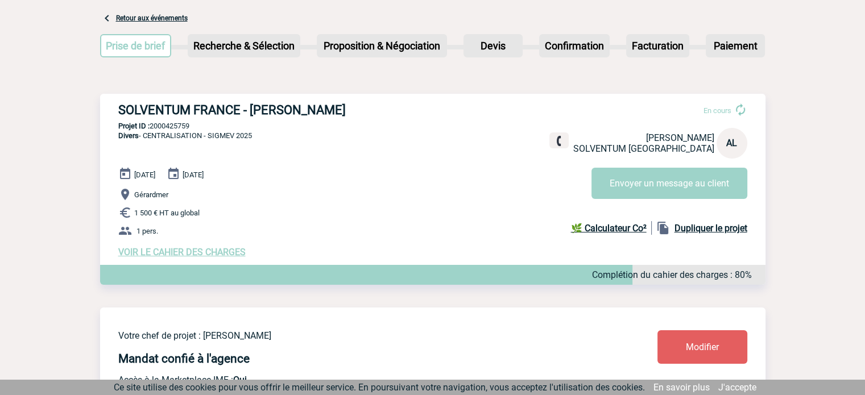 The image size is (865, 395). Describe the element at coordinates (147, 231) in the screenshot. I see `span: 1 pers.` at that location.